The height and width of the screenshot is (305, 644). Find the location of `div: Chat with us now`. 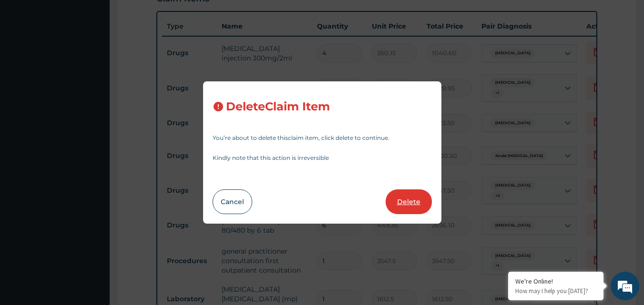

div: Chat with us now is located at coordinates (105, 59).